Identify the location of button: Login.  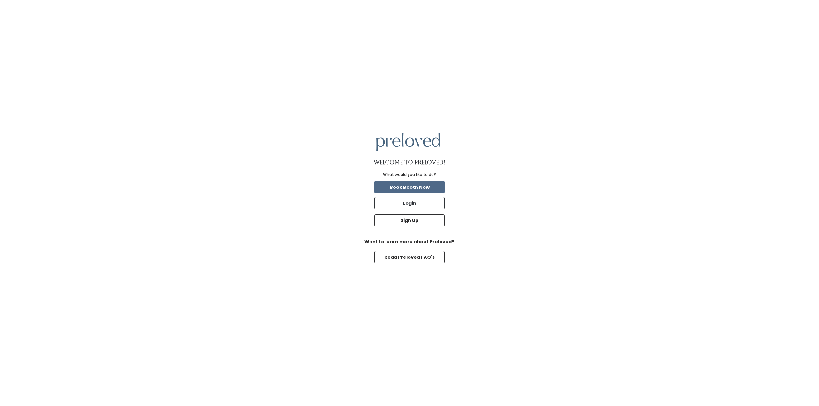
(409, 203).